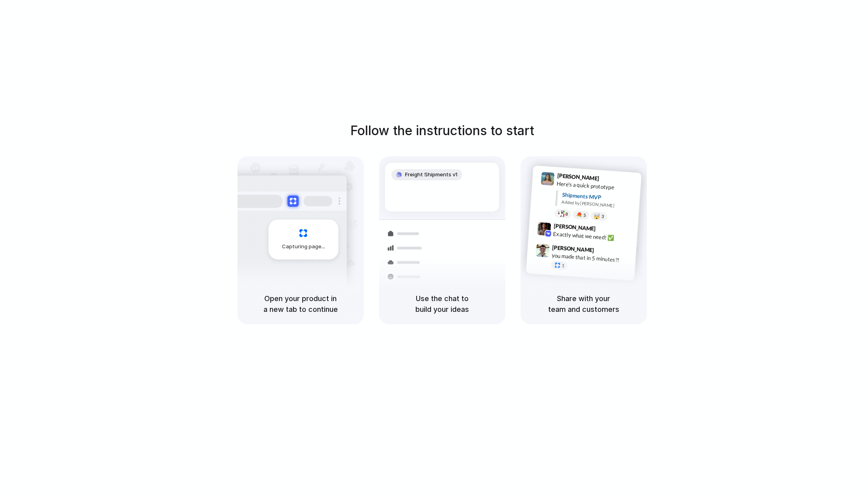 The width and height of the screenshot is (868, 495). I want to click on div: you made that in 5 minutes?!, so click(591, 257).